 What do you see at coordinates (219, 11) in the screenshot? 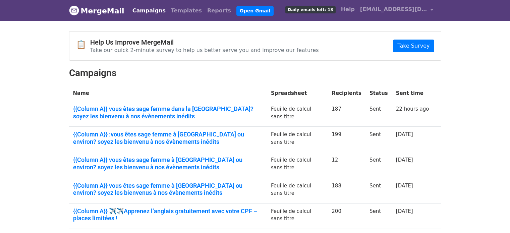
I see `a: Reports` at bounding box center [219, 11].